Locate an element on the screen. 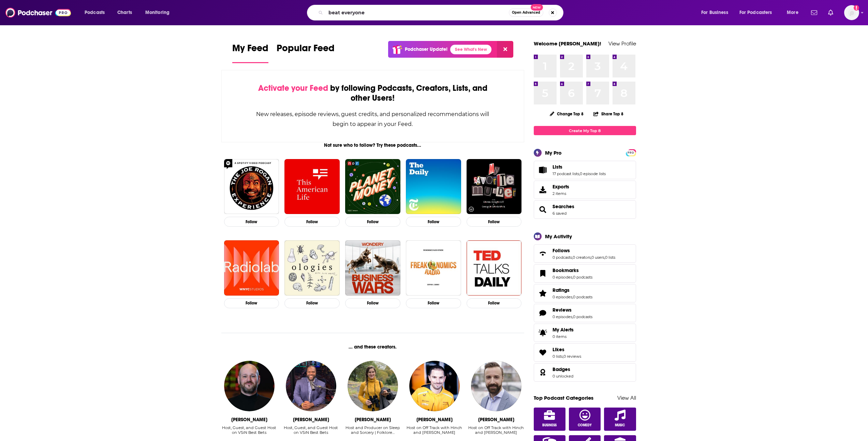  span: Bookmarks is located at coordinates (585, 273).